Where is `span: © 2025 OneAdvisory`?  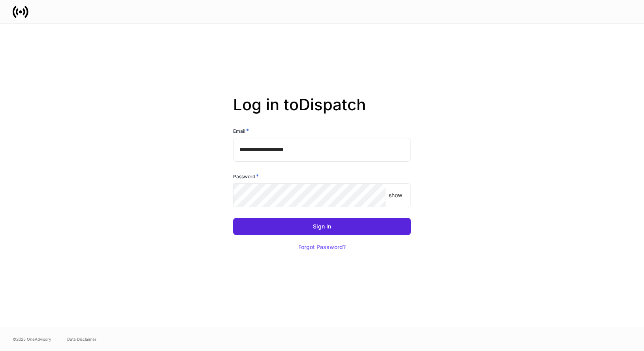
span: © 2025 OneAdvisory is located at coordinates (32, 339).